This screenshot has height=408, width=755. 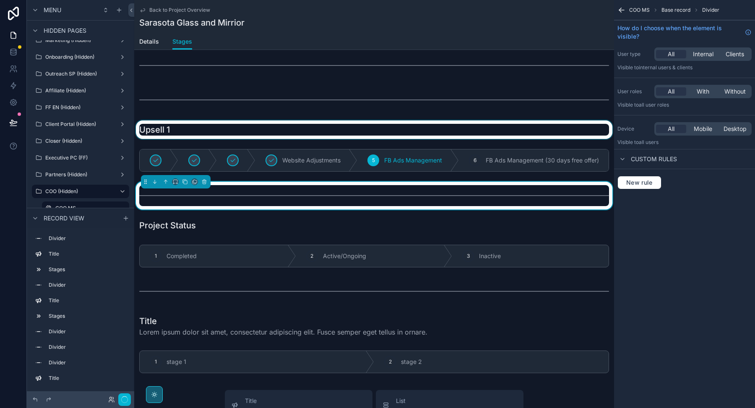 What do you see at coordinates (81, 141) in the screenshot?
I see `a: Closer (Hidden)` at bounding box center [81, 141].